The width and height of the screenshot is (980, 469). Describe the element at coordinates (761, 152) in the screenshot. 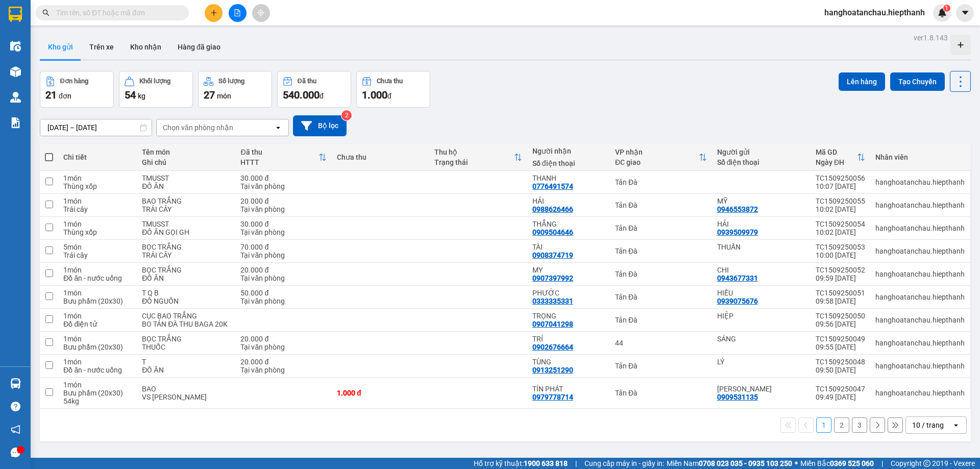

I see `div: Người gửi` at that location.